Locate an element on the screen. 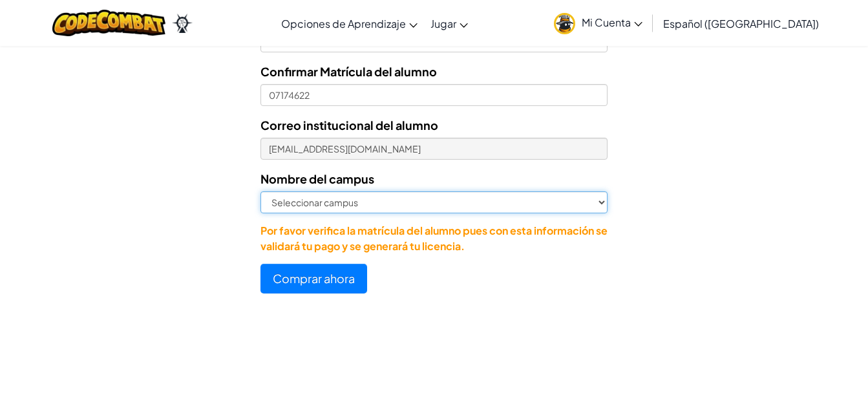 Image resolution: width=868 pixels, height=415 pixels. span: Opciones de Aprendizaje is located at coordinates (343, 23).